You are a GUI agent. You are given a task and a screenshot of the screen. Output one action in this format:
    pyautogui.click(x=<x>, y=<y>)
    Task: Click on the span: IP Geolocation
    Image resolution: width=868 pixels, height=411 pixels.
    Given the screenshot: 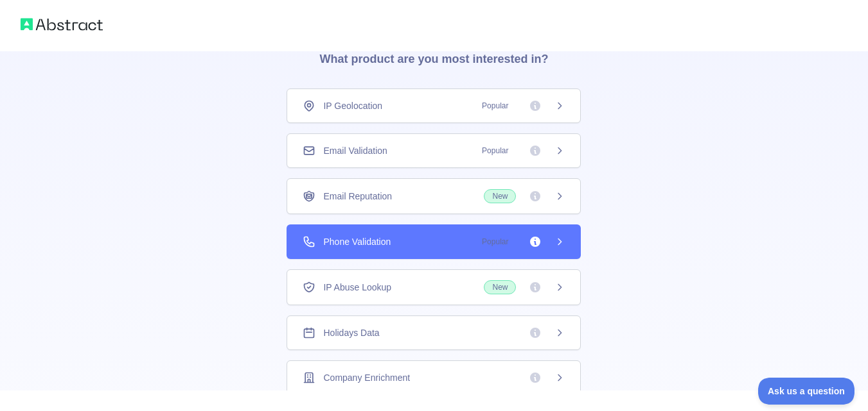 What is the action you would take?
    pyautogui.click(x=353, y=105)
    